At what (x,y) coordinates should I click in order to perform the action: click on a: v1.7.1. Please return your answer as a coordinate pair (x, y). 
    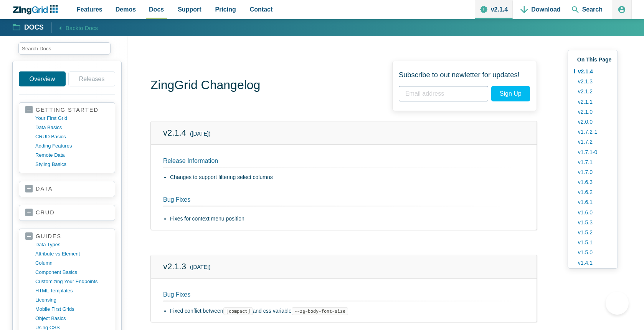
    Looking at the image, I should click on (593, 162).